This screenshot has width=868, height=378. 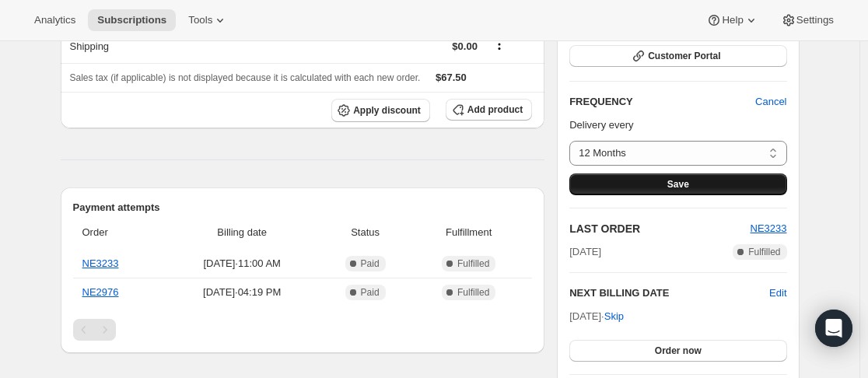 What do you see at coordinates (245, 78) in the screenshot?
I see `span: Sales tax (if applicable) is not displayed because it is calculated with each new order.` at bounding box center [245, 78].